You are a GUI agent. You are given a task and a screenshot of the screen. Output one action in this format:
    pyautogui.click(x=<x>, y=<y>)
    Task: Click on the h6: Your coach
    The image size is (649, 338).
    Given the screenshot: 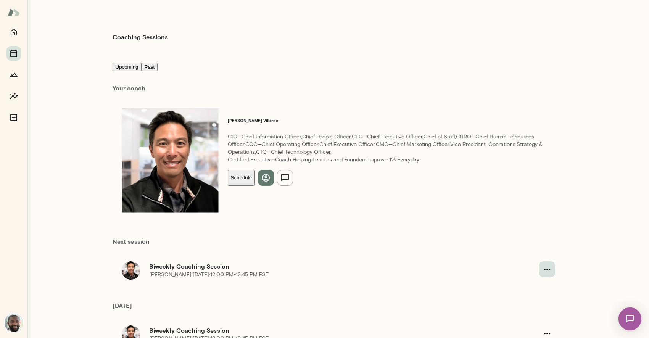 What is the action you would take?
    pyautogui.click(x=338, y=88)
    